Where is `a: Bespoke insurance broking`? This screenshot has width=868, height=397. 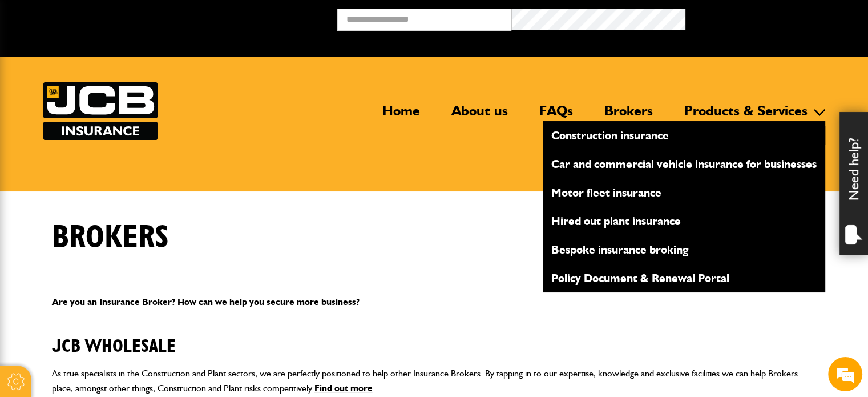
a: Bespoke insurance broking is located at coordinates (684, 250).